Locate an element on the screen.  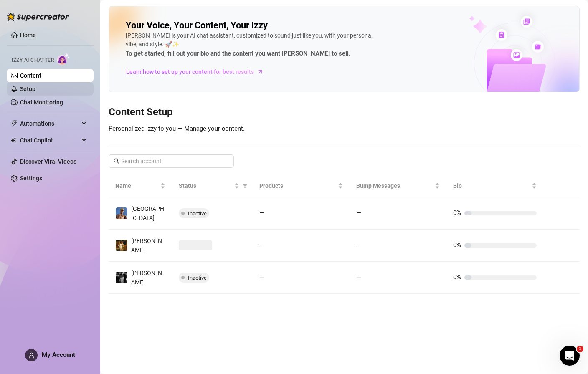
a: Discover Viral Videos is located at coordinates (48, 162).